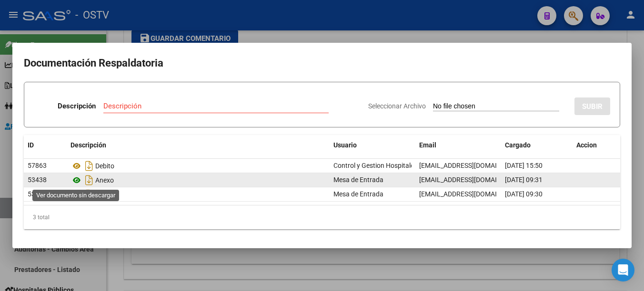  What do you see at coordinates (46, 145) in the screenshot?
I see `datatable-header-cell: ID` at bounding box center [46, 145].